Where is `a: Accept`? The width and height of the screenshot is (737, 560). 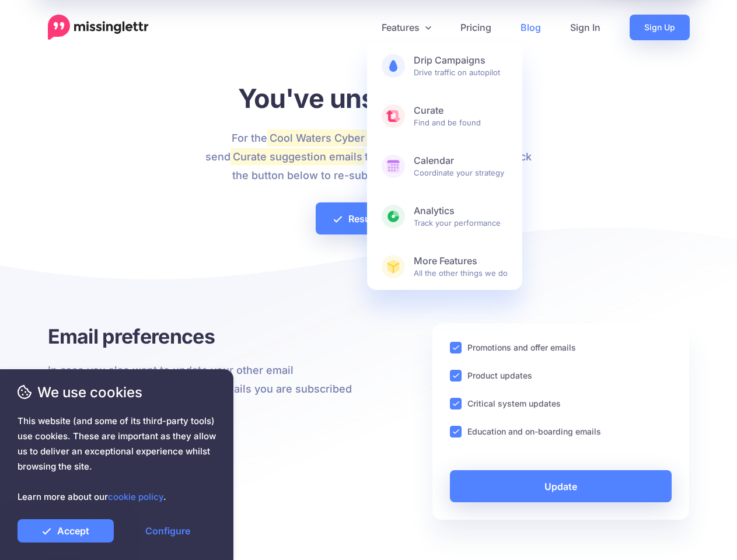
a: Accept is located at coordinates (66, 531).